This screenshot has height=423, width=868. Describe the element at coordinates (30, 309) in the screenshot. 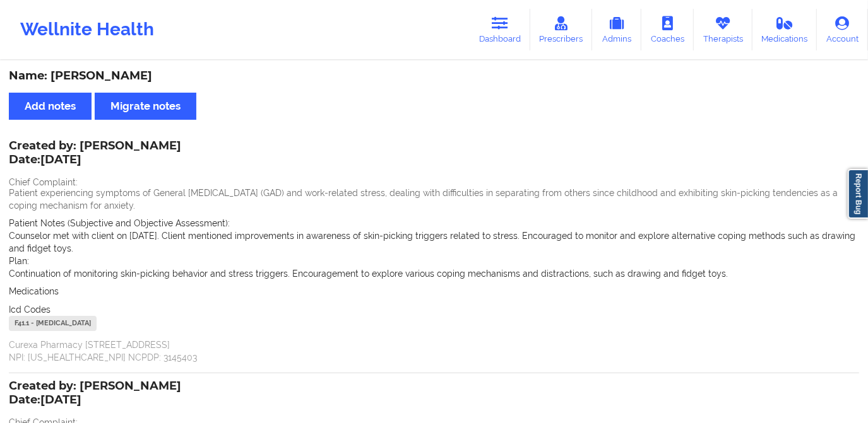

I see `span: Icd Codes` at that location.